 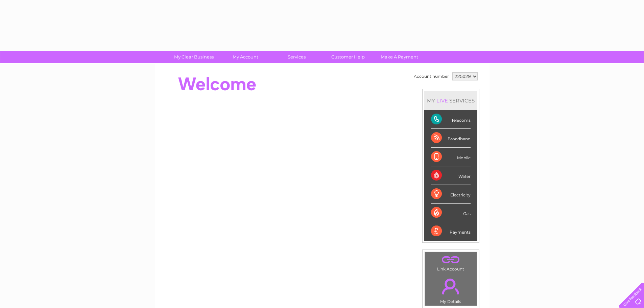 I want to click on a: My Clear Business, so click(x=194, y=57).